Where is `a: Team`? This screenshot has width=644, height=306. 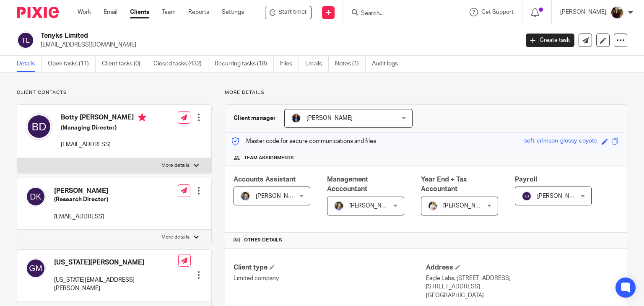
a: Team is located at coordinates (169, 12).